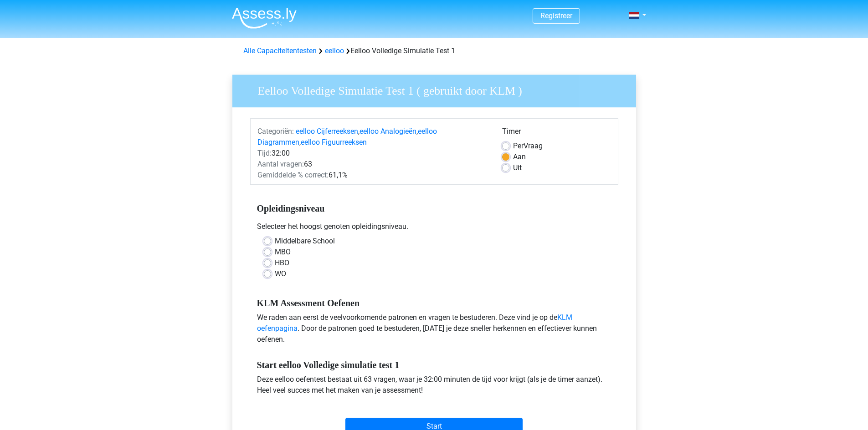  Describe the element at coordinates (280, 274) in the screenshot. I see `label: WO` at that location.